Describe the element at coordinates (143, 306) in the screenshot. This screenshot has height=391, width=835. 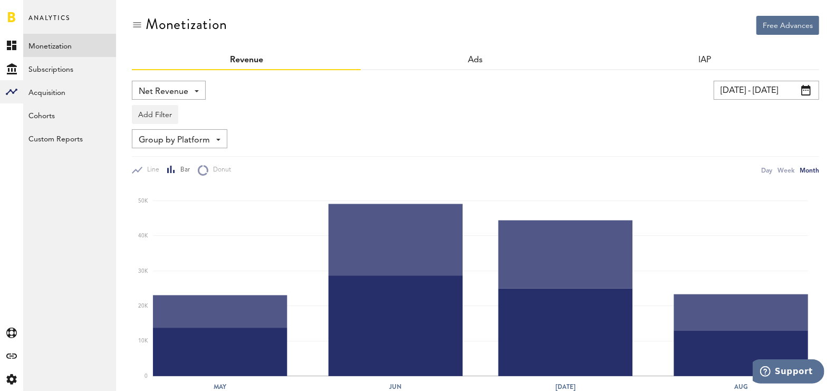
I see `text: 20K` at that location.